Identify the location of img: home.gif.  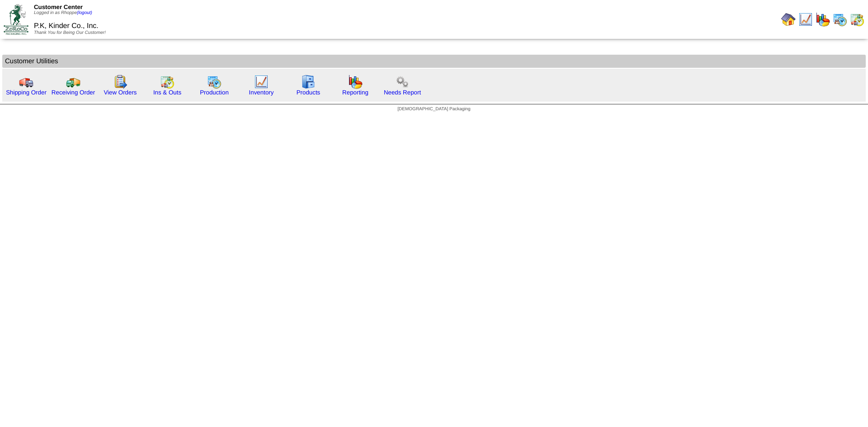
(788, 19).